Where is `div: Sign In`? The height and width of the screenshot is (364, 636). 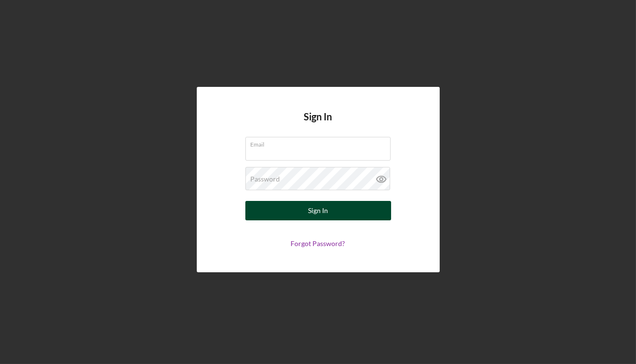 div: Sign In is located at coordinates (318, 211).